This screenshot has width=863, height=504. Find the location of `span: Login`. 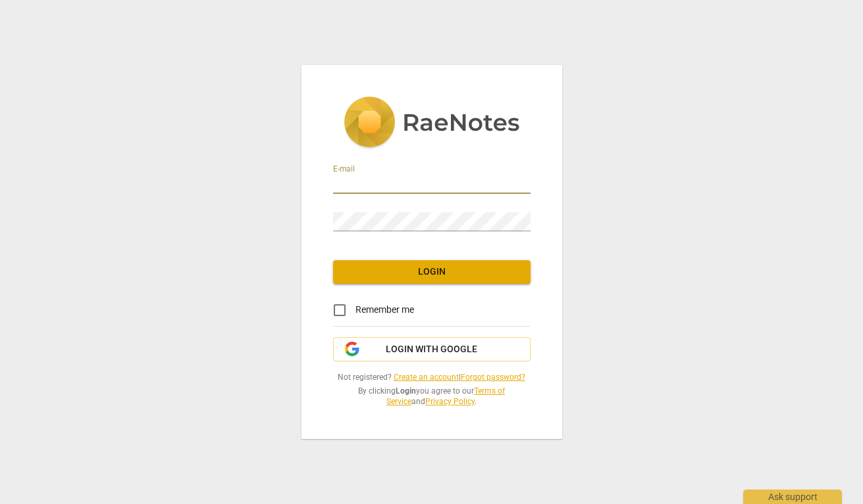

span: Login is located at coordinates (432, 272).